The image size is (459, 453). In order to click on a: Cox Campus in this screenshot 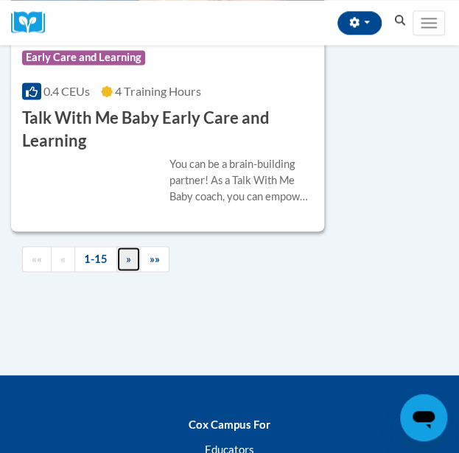, I will do `click(33, 22)`.